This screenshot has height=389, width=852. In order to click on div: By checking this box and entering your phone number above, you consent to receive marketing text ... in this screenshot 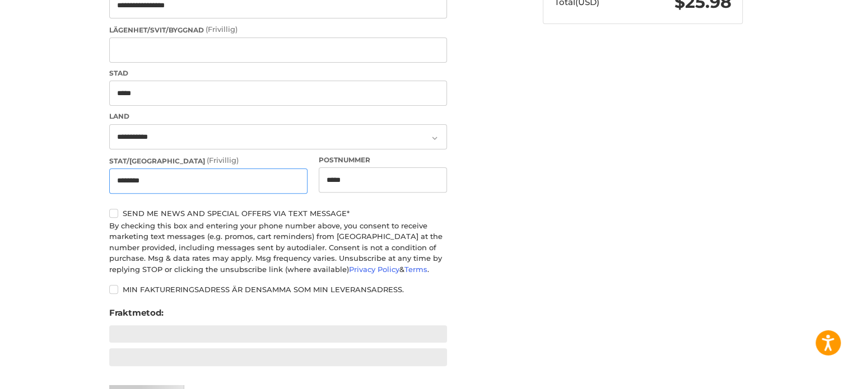, I will do `click(278, 248)`.